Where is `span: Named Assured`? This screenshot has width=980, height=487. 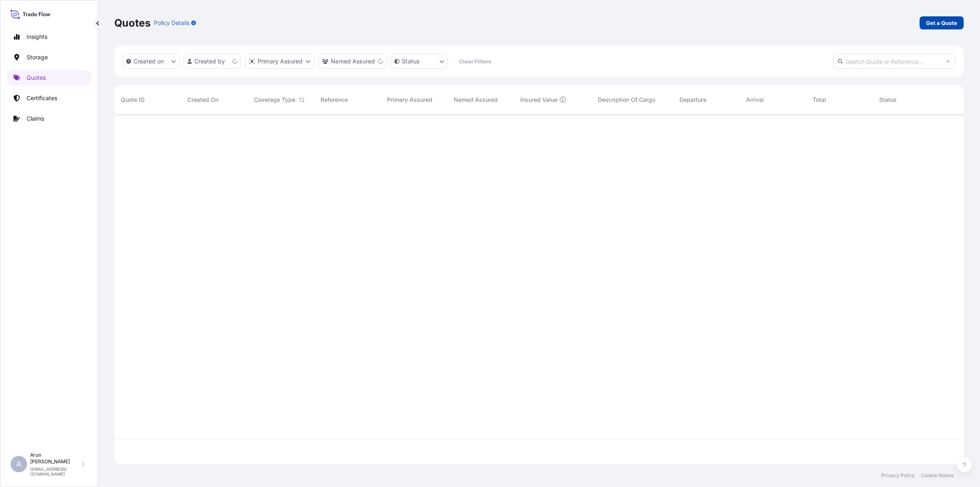
span: Named Assured is located at coordinates (476, 100).